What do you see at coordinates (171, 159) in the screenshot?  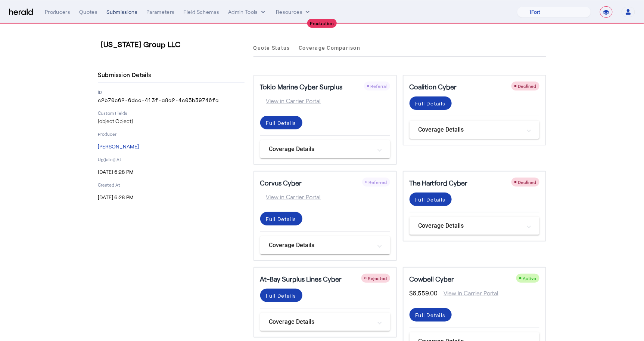 I see `p: Updated At` at bounding box center [171, 159].